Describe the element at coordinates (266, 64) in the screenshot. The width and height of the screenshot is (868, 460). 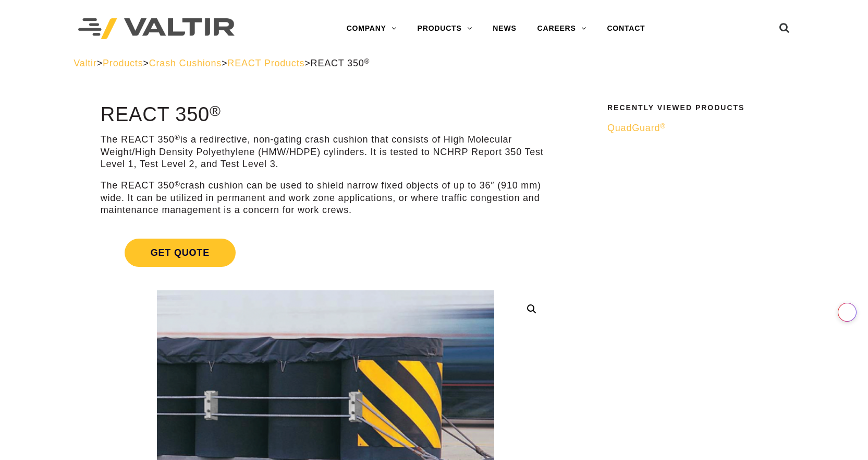
I see `span: REACT Products` at that location.